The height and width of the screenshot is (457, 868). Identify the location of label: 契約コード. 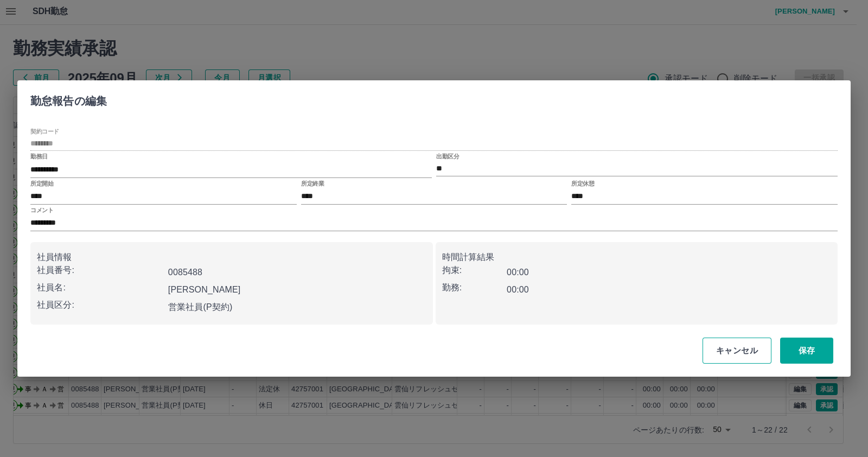
(45, 132).